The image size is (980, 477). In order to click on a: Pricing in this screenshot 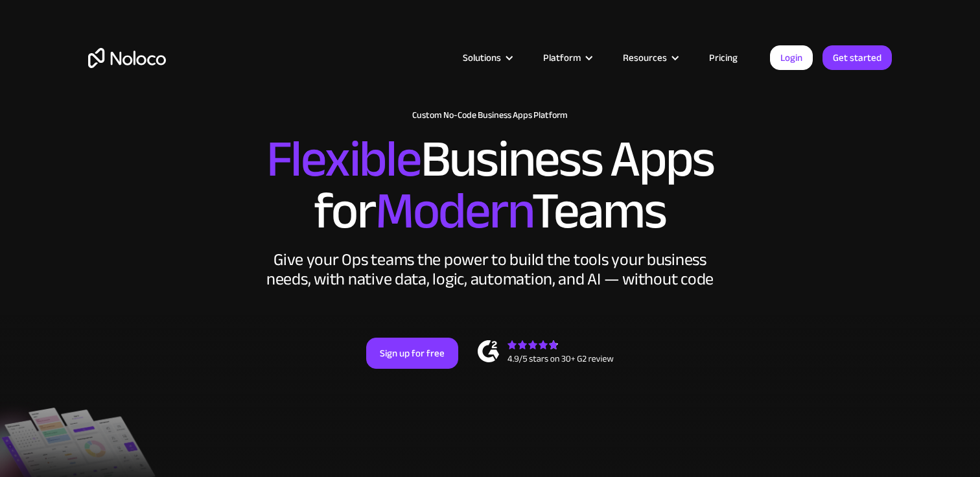, I will do `click(723, 58)`.